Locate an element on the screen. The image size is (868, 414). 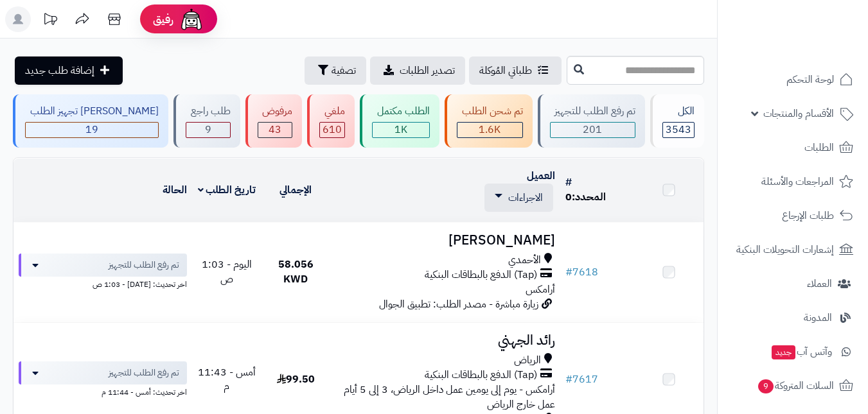
a: تصدير الطلبات is located at coordinates (417, 71).